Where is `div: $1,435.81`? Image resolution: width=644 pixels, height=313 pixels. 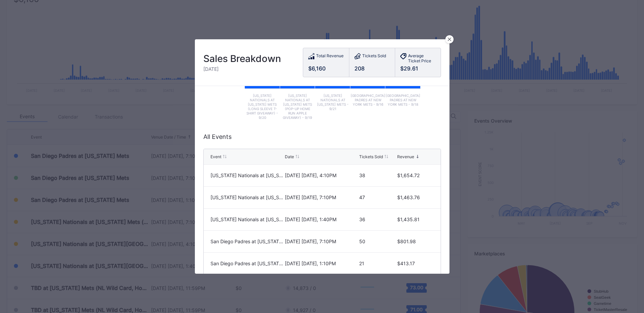
div: $1,435.81 is located at coordinates (416, 219).